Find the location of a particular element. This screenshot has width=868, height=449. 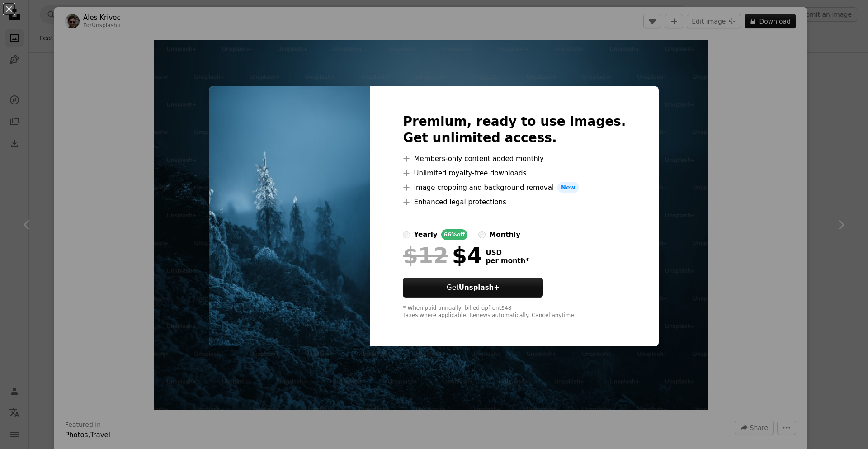

li: Unlimited royalty-free downloads is located at coordinates (514, 173).